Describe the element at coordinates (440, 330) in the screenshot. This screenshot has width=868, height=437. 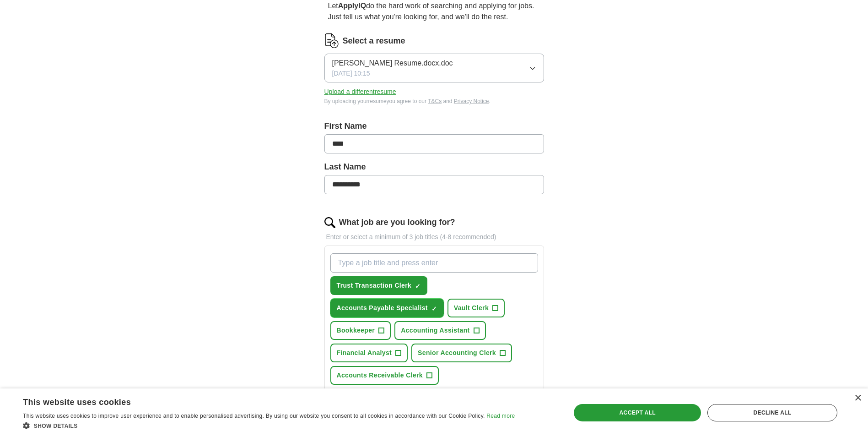
I see `button: Accounting Assistant` at that location.